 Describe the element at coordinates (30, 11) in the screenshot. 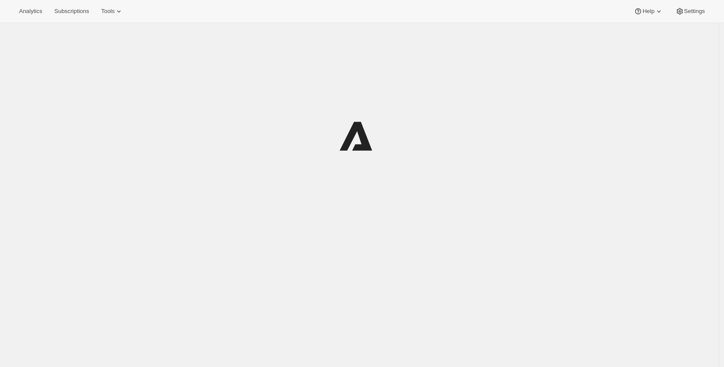

I see `span: Analytics` at that location.